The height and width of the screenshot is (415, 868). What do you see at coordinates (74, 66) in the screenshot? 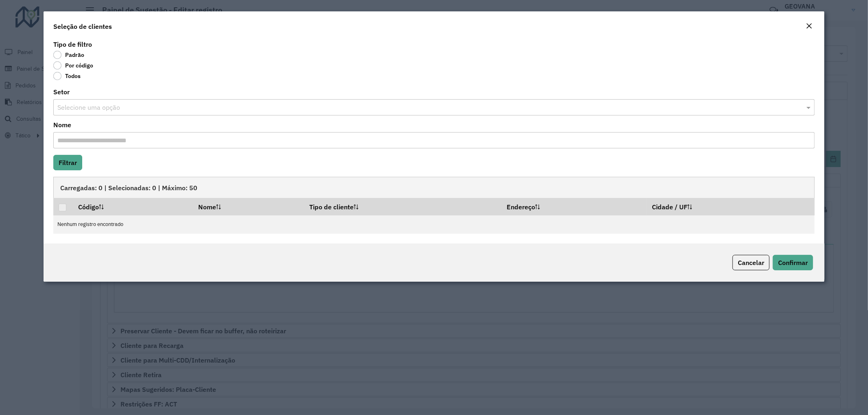
I see `label: Por código` at bounding box center [74, 66].